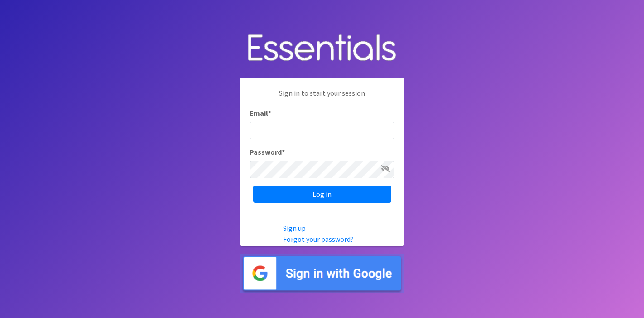 The height and width of the screenshot is (318, 644). Describe the element at coordinates (322, 273) in the screenshot. I see `img: Sign in with Google` at that location.